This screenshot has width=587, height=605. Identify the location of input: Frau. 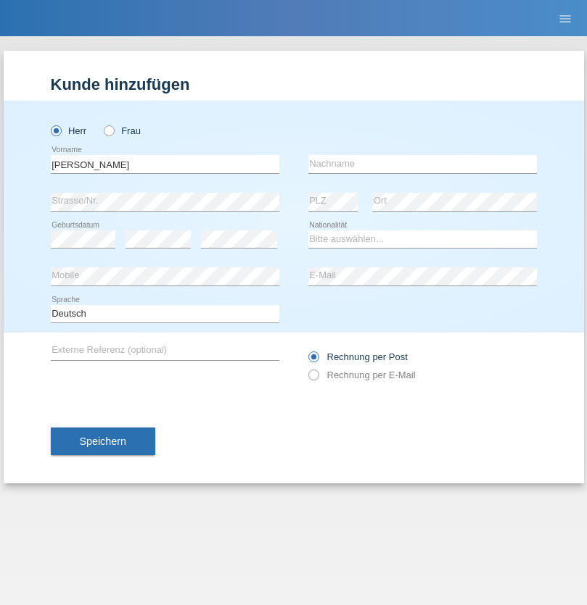
(108, 130).